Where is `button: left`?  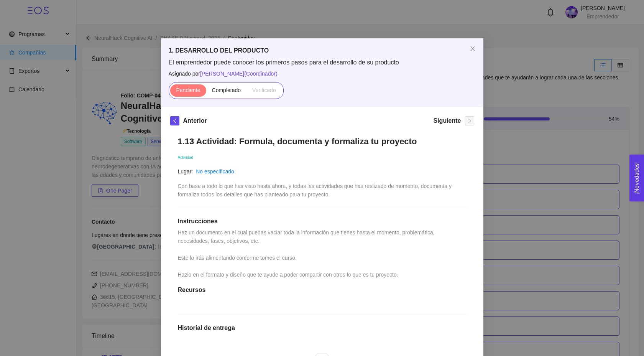
button: left is located at coordinates (175, 121).